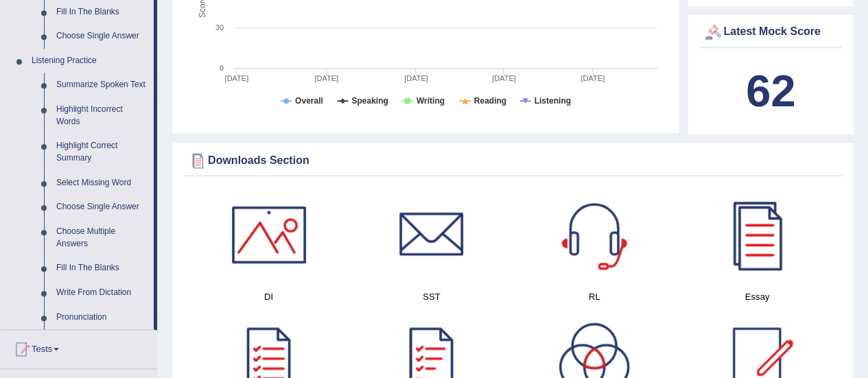 This screenshot has height=378, width=868. Describe the element at coordinates (490, 101) in the screenshot. I see `tspan: Reading` at that location.